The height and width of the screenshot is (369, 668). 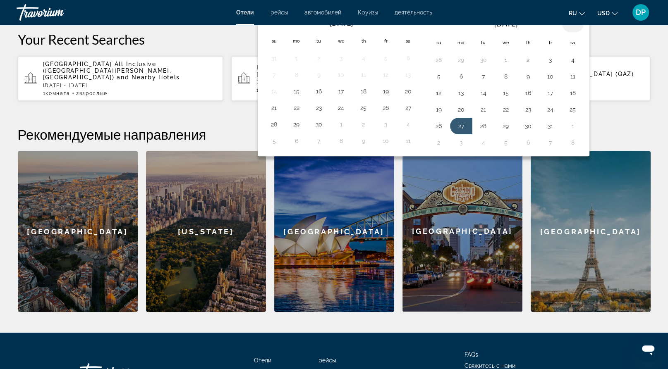 What do you see at coordinates (607, 13) in the screenshot?
I see `button: Change currency` at bounding box center [607, 13].